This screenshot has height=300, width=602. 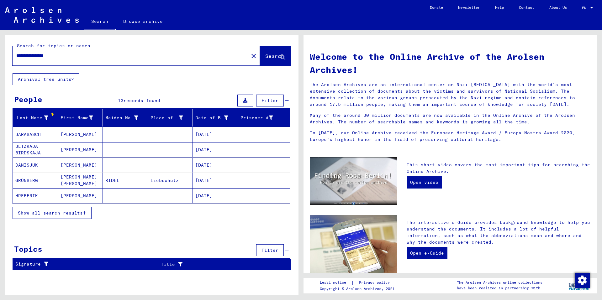 I want to click on div: Topics, so click(x=28, y=249).